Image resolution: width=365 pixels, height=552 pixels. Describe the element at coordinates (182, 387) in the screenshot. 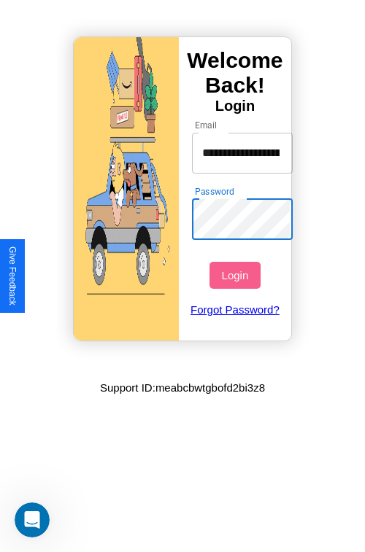

I see `p: Support ID: meabcbwtgbofd2bi3z8` at that location.